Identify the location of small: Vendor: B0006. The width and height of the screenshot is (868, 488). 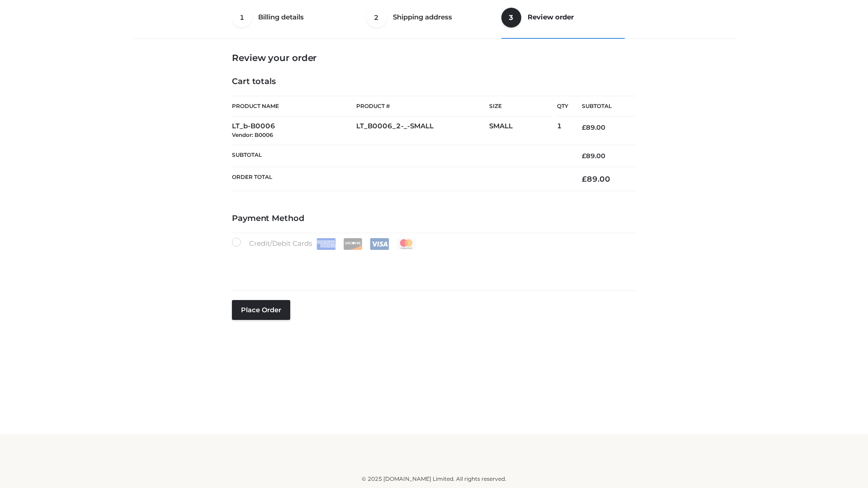
(253, 134).